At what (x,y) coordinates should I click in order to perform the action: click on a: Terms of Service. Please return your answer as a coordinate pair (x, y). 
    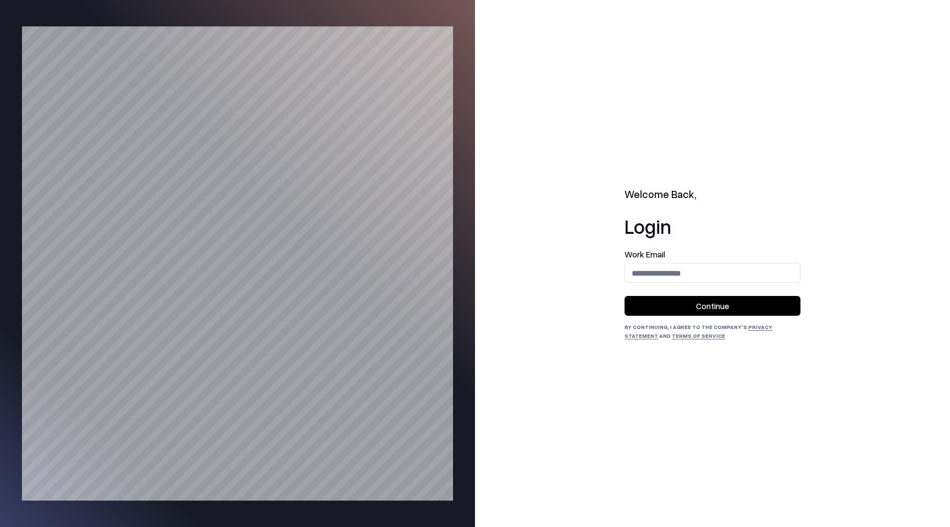
    Looking at the image, I should click on (699, 336).